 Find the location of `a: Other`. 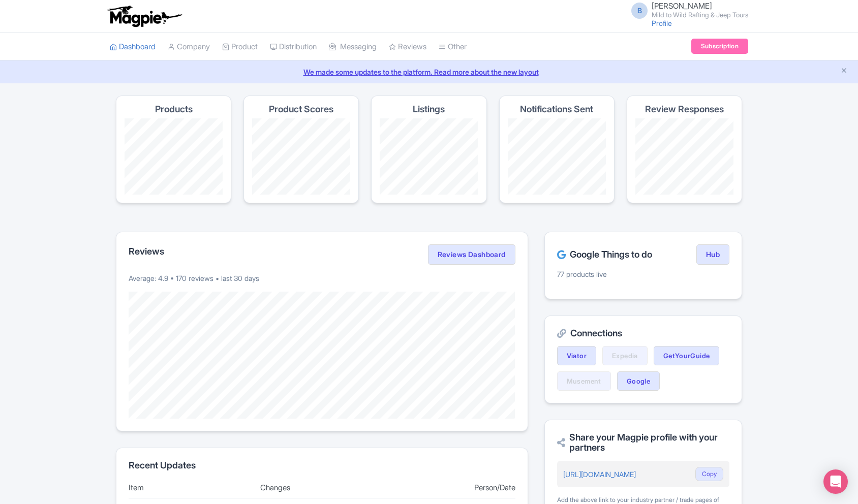

a: Other is located at coordinates (453, 47).